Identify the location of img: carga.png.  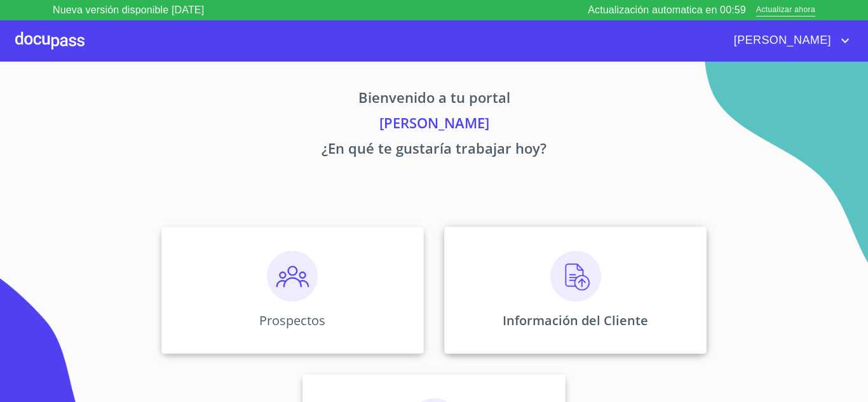
(576, 276).